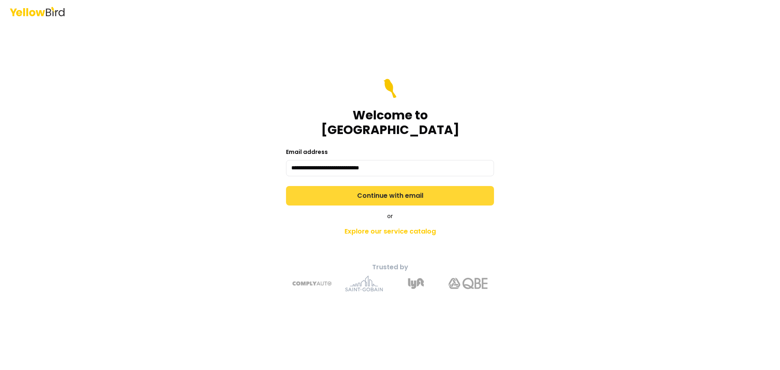 This screenshot has height=370, width=780. Describe the element at coordinates (390, 267) in the screenshot. I see `p: Trusted by` at that location.